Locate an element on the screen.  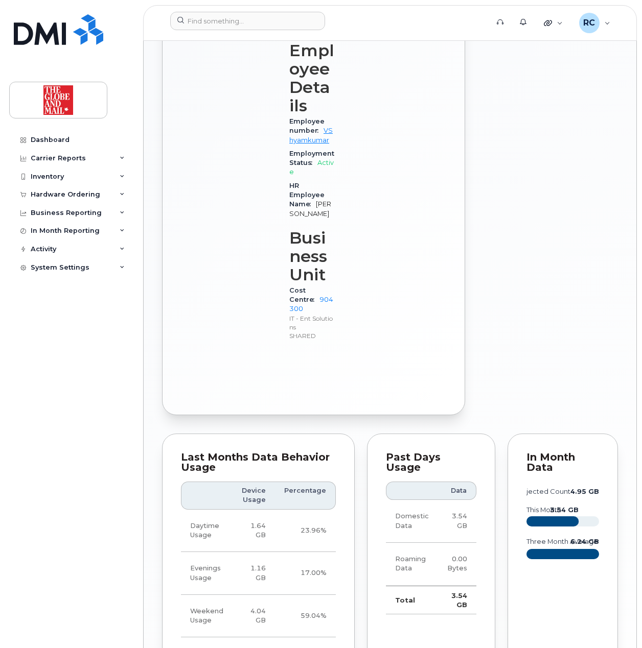
h3: Employee Details is located at coordinates (312, 78).